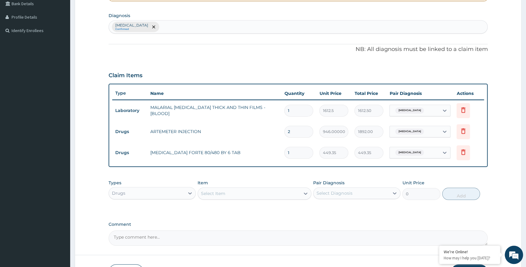  I want to click on small: Confirmed, so click(132, 29).